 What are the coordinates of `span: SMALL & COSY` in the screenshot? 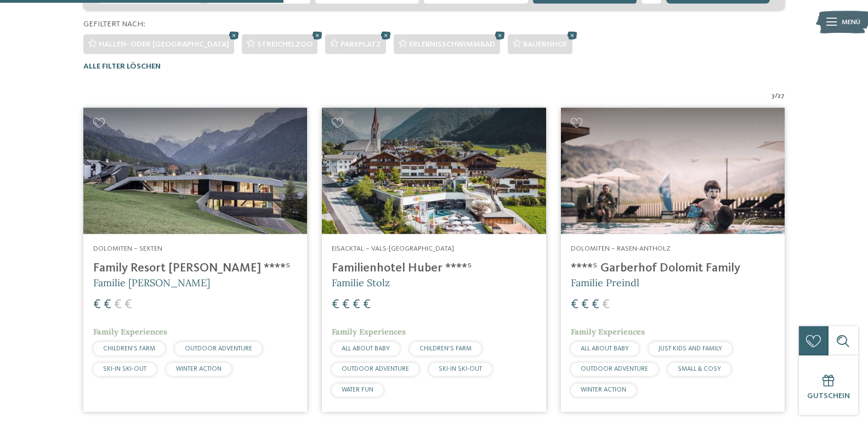 It's located at (699, 369).